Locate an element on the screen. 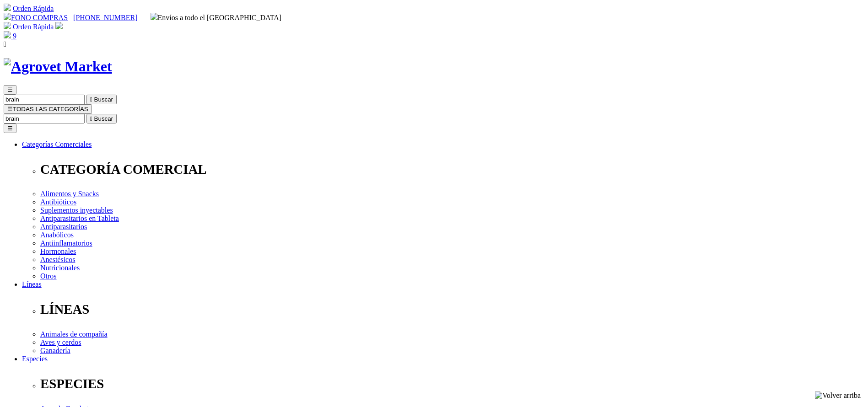  span: Anabólicos is located at coordinates (57, 235).